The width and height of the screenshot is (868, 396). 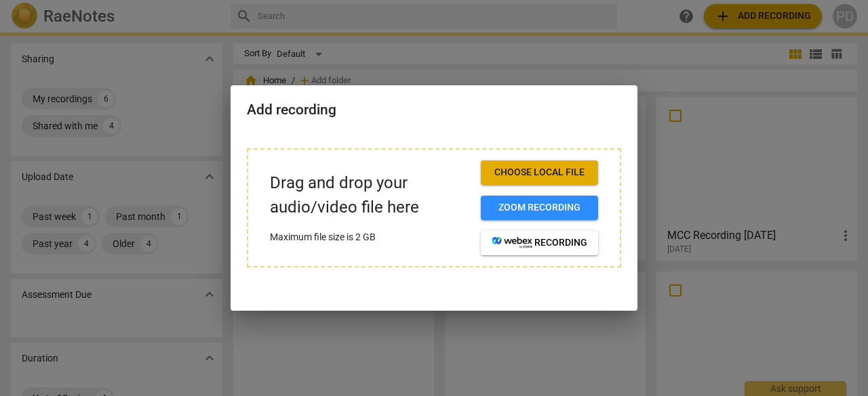 I want to click on button: Choose local file, so click(x=539, y=172).